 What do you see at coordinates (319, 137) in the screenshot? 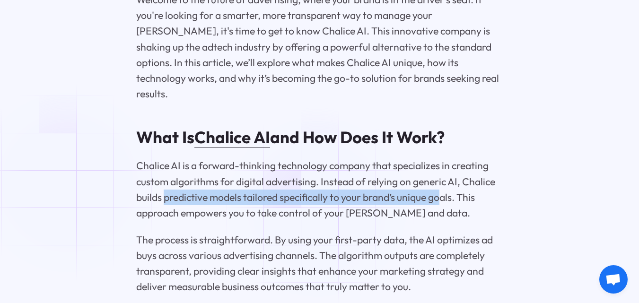
I see `h2: What Is and How Does It Work?` at bounding box center [319, 137].